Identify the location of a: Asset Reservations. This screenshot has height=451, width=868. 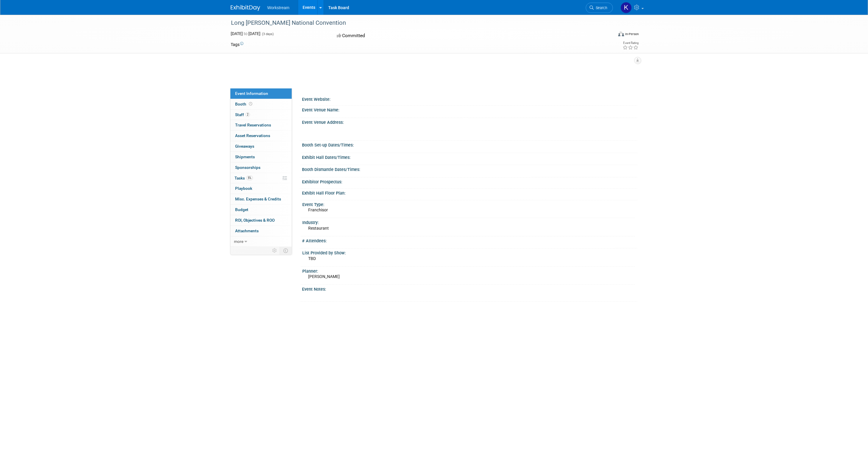
(261, 135).